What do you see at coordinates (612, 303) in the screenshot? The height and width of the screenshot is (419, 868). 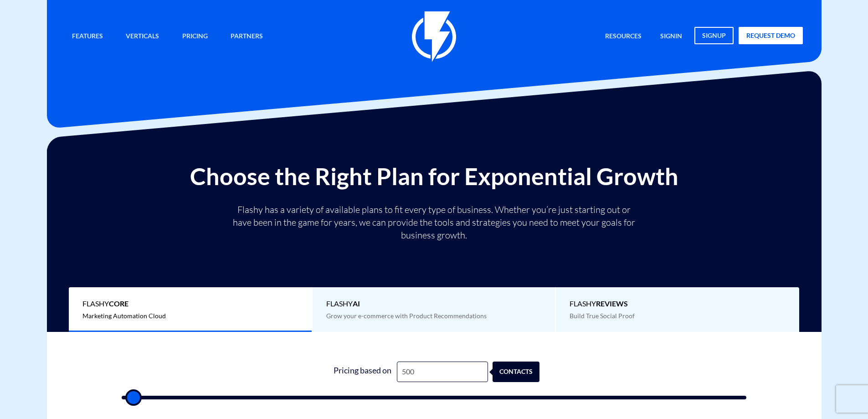 I see `b: REVIEWS` at bounding box center [612, 303].